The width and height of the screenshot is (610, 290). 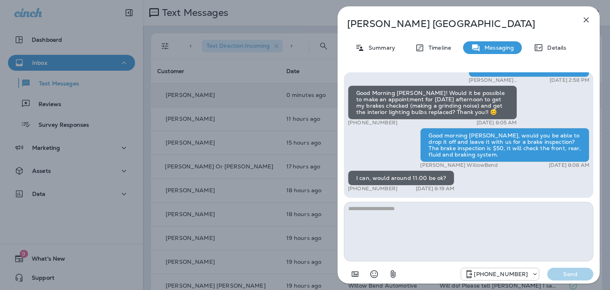 What do you see at coordinates (401, 178) in the screenshot?
I see `div: I can, would around 11:00 be ok?` at bounding box center [401, 178].